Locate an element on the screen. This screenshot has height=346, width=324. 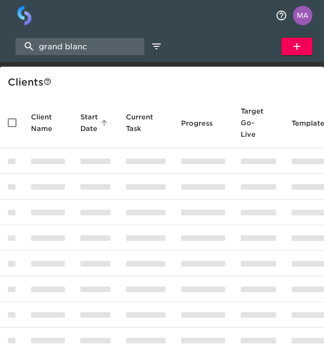
div: Client s is located at coordinates (164, 82).